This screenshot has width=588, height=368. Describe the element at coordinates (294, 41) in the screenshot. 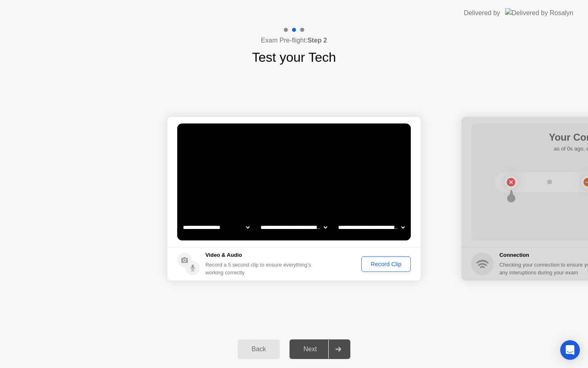

I see `h4: Exam Pre-flight:` at that location.